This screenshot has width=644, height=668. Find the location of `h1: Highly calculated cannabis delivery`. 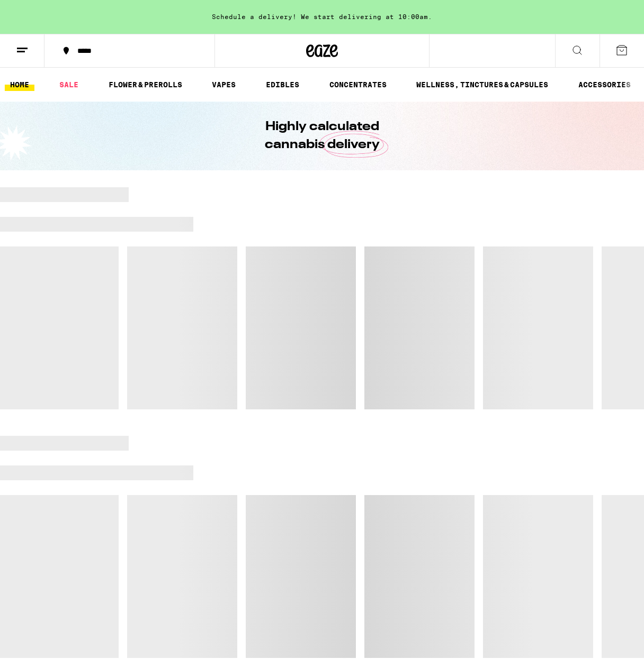

h1: Highly calculated cannabis delivery is located at coordinates (322, 136).